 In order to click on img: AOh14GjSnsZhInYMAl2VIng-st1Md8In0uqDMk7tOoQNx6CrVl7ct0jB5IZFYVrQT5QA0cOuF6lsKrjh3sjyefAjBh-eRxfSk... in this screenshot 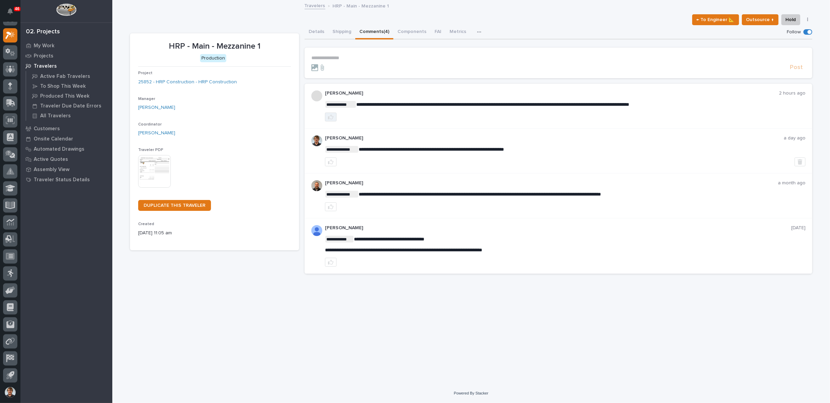, I will do `click(317, 231)`.